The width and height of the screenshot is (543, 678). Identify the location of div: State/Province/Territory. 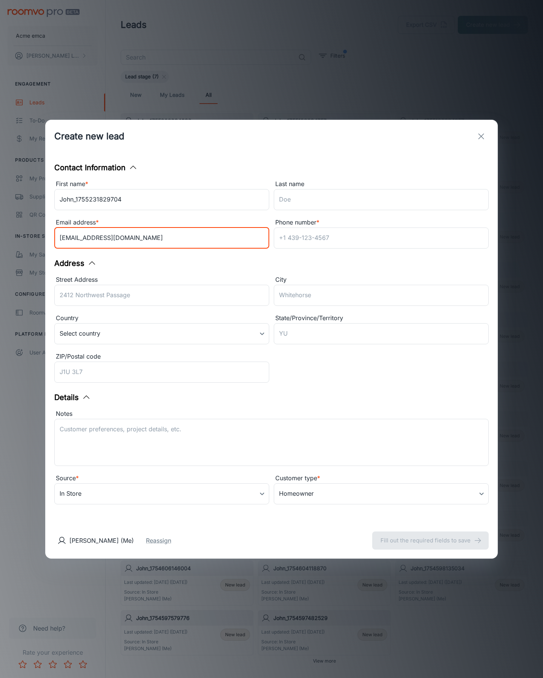
(381, 318).